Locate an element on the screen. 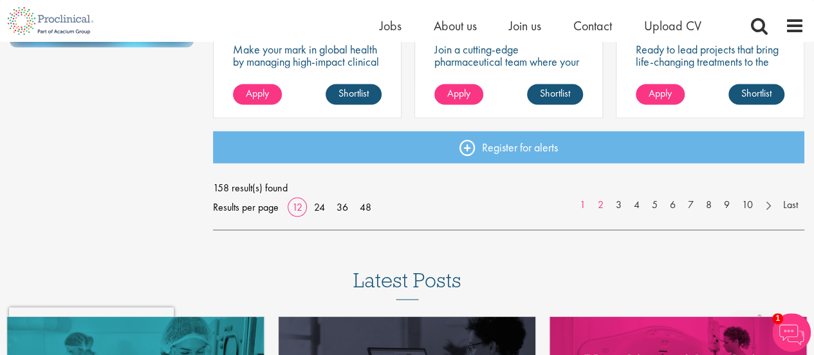 The image size is (814, 355). a: Jobs is located at coordinates (391, 26).